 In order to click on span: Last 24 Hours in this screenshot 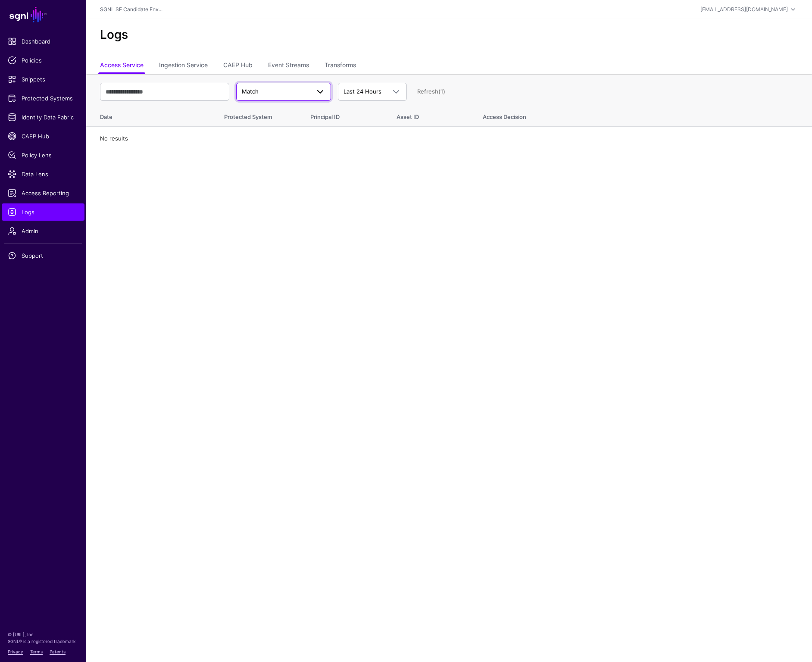, I will do `click(362, 91)`.